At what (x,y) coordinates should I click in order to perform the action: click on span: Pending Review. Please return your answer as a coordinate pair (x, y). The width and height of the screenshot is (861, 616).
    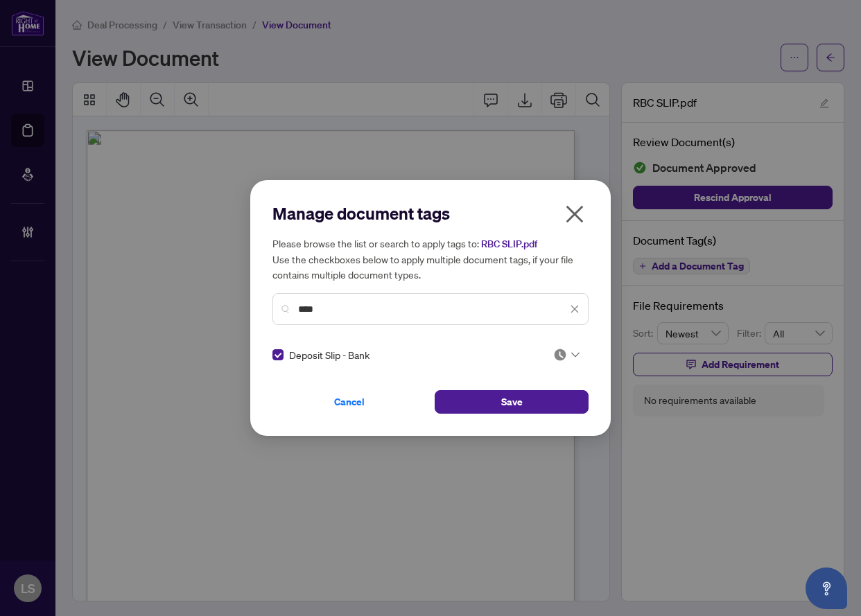
    Looking at the image, I should click on (566, 355).